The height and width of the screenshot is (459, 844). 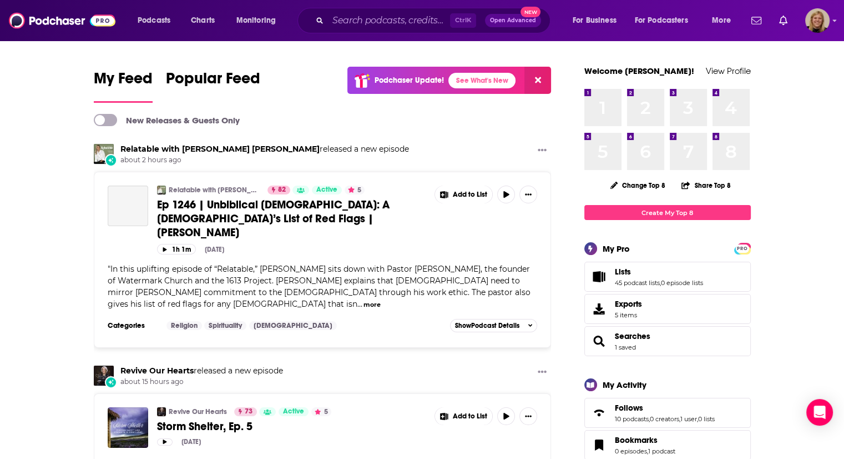 What do you see at coordinates (531, 12) in the screenshot?
I see `span: New` at bounding box center [531, 12].